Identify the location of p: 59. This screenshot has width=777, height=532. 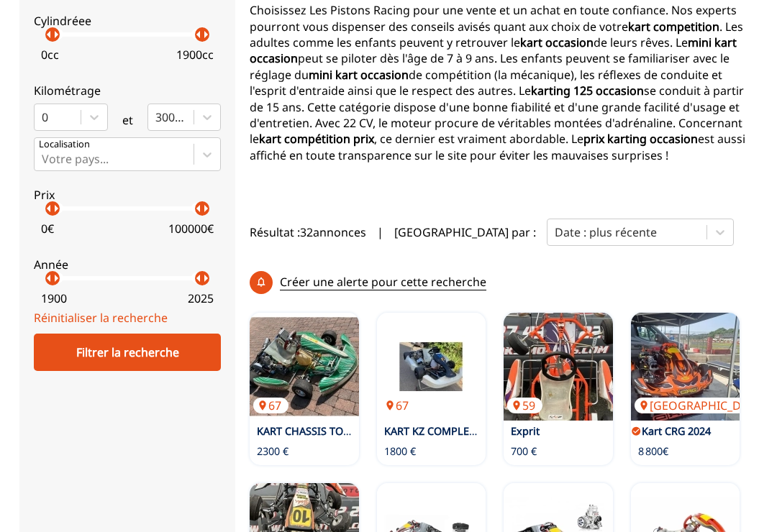
(524, 405).